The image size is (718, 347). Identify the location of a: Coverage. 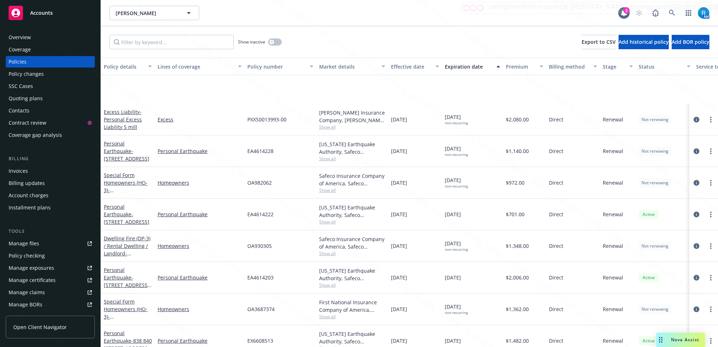
(50, 50).